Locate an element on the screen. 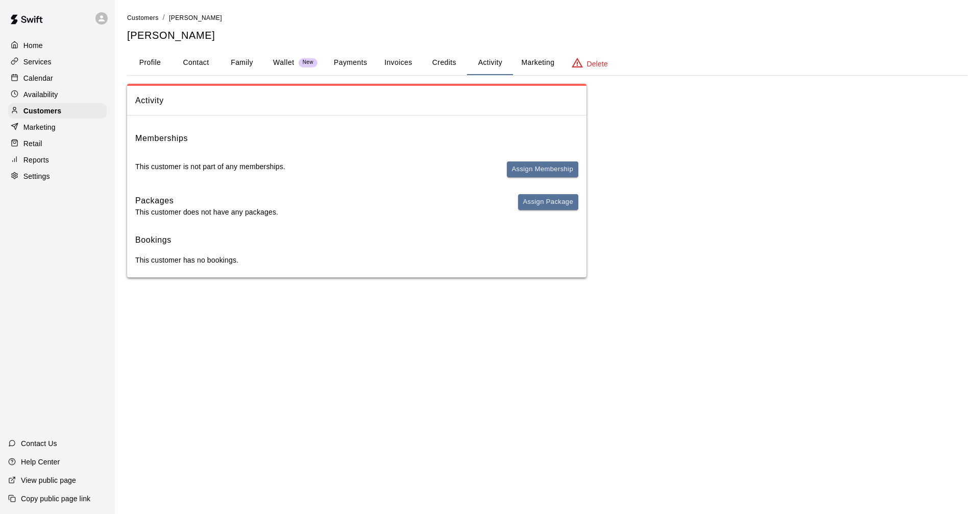 This screenshot has width=980, height=514. p: Services is located at coordinates (37, 62).